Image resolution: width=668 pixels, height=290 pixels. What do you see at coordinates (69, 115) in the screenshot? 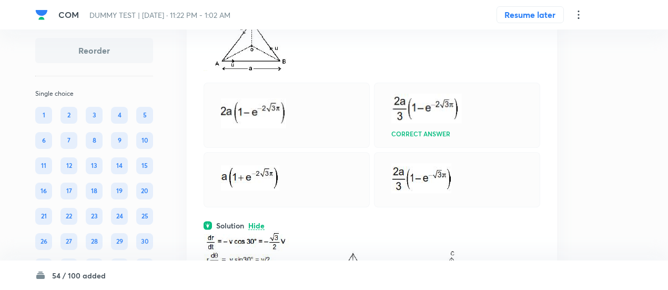
I see `div: 2` at bounding box center [69, 115].